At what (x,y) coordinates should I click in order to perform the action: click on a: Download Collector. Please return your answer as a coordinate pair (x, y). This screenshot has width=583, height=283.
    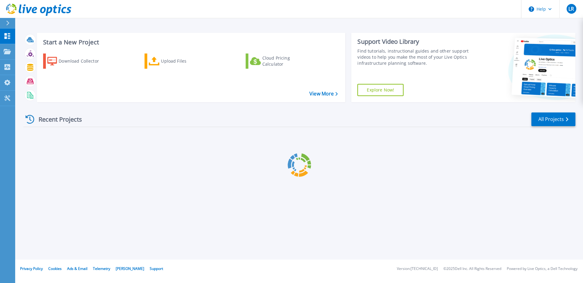
    Looking at the image, I should click on (77, 61).